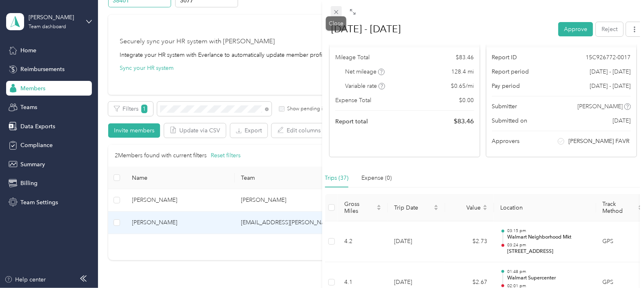 The width and height of the screenshot is (644, 288). What do you see at coordinates (365, 86) in the screenshot?
I see `span: Variable rate` at bounding box center [365, 86].